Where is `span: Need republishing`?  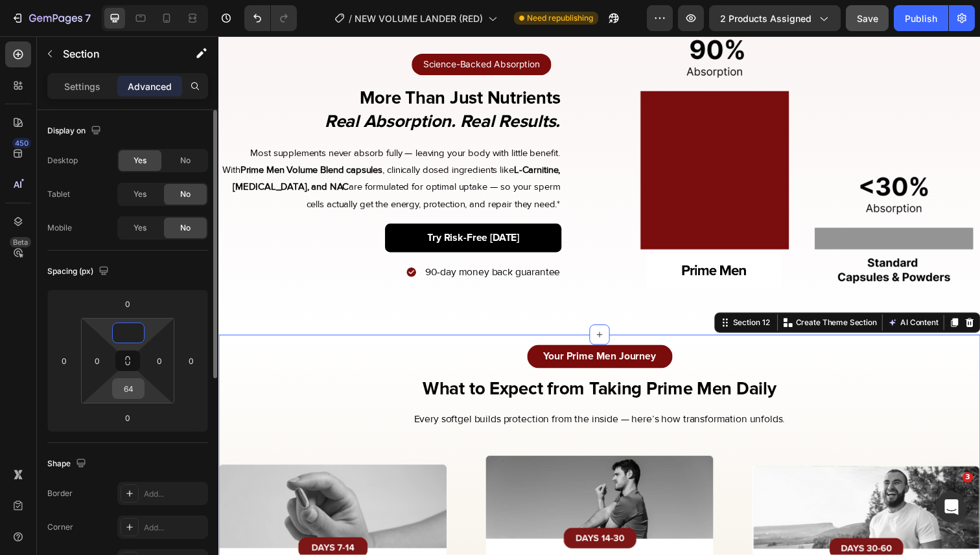
span: Need republishing is located at coordinates (560, 18).